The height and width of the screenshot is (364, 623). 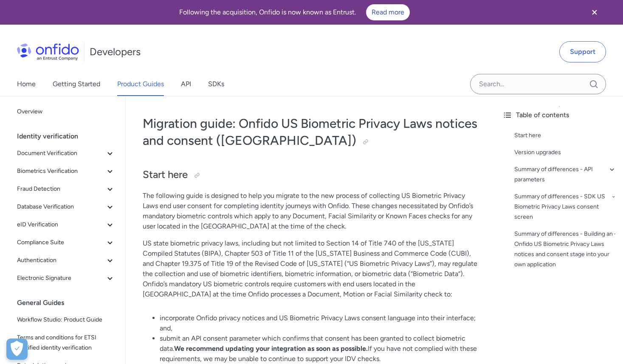 What do you see at coordinates (565, 249) in the screenshot?
I see `div: Summary of differences - Building an Onfido US Biometric Privacy Laws notices and consent stage i...` at bounding box center [565, 249].